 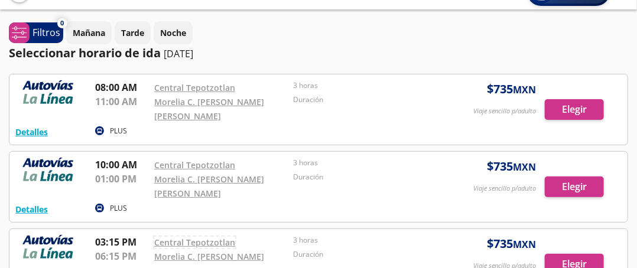 I want to click on button: Tarde, so click(x=132, y=32).